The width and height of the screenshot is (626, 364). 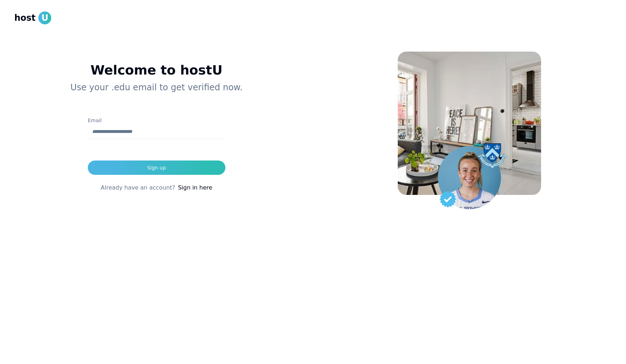 What do you see at coordinates (138, 188) in the screenshot?
I see `span: Already have an account?` at bounding box center [138, 188].